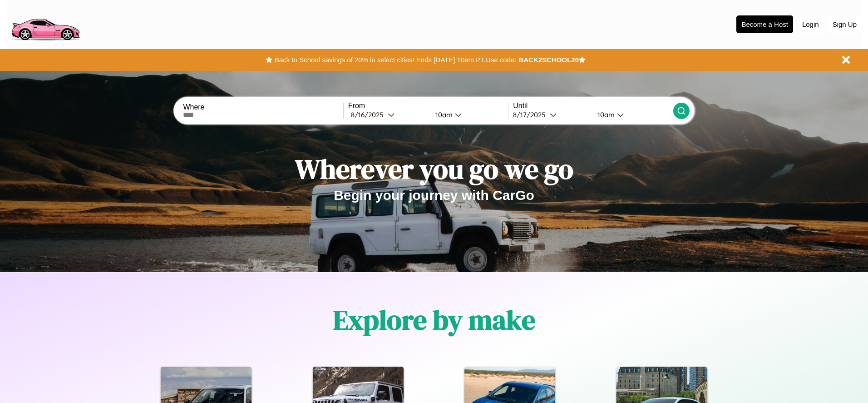 The width and height of the screenshot is (868, 403). I want to click on b: BACK2SCHOOL20, so click(548, 60).